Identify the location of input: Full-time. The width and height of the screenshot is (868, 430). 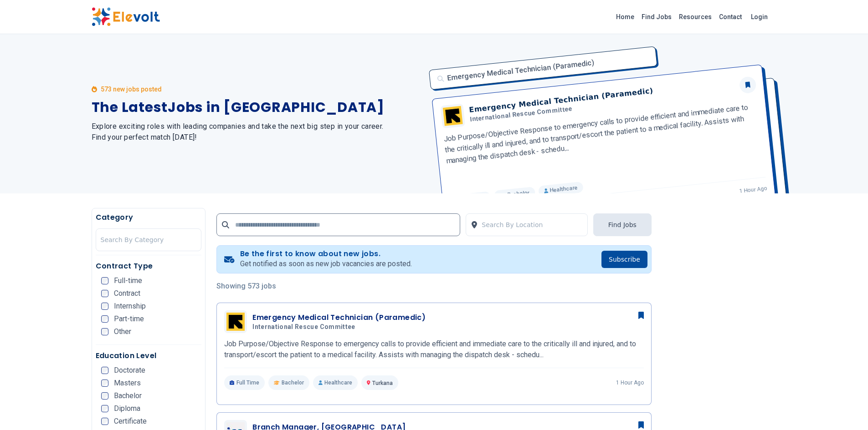
(105, 281).